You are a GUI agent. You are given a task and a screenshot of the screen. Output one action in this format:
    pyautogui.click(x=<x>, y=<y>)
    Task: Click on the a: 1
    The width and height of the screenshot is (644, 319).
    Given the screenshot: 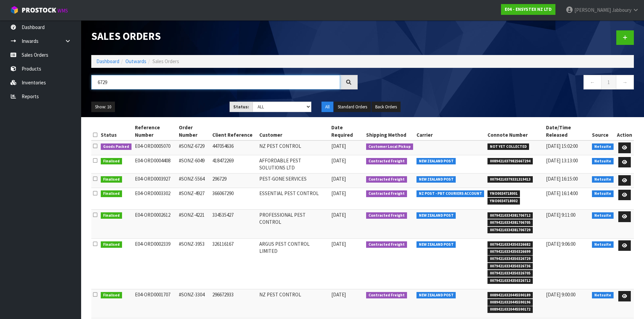 What is the action you would take?
    pyautogui.click(x=608, y=82)
    